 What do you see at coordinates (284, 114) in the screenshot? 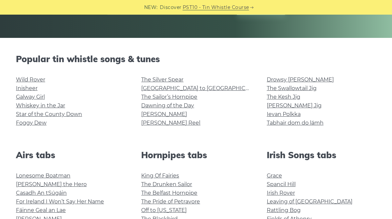
I see `a: Ievan Polkka` at bounding box center [284, 114].